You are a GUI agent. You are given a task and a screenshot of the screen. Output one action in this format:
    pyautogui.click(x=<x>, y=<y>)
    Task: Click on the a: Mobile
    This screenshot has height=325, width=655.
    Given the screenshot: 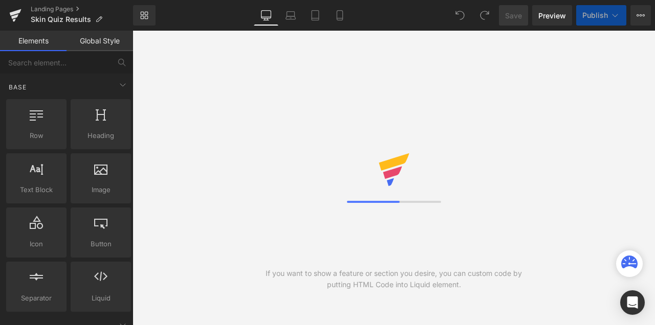 What is the action you would take?
    pyautogui.click(x=340, y=15)
    